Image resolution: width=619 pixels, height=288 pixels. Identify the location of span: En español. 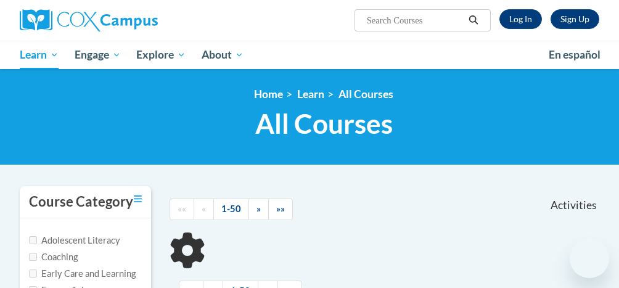
(575, 54).